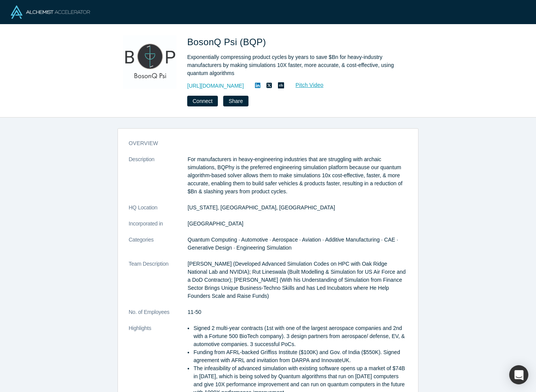 The height and width of the screenshot is (392, 536). I want to click on dt: Categories, so click(158, 248).